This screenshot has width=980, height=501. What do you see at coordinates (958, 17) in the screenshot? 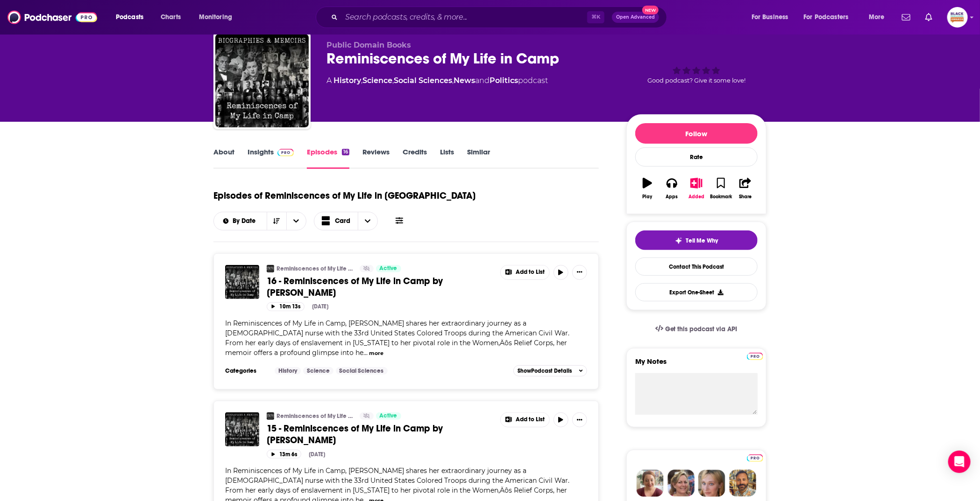
I see `button: Show profile menu` at bounding box center [958, 17].